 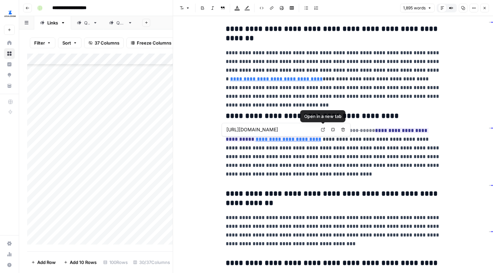 What do you see at coordinates (9, 14) in the screenshot?
I see `button: Workspace: LegalZoom` at bounding box center [9, 14].